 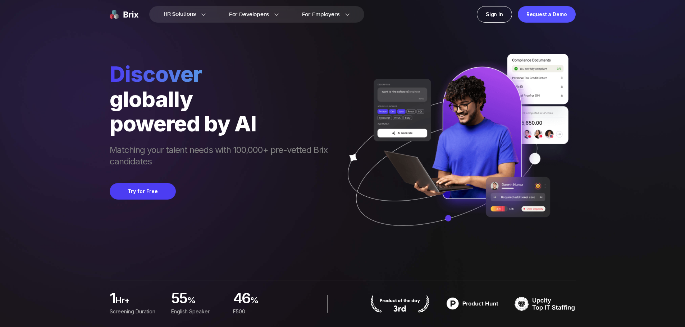 I want to click on div: powered by AI, so click(x=222, y=124).